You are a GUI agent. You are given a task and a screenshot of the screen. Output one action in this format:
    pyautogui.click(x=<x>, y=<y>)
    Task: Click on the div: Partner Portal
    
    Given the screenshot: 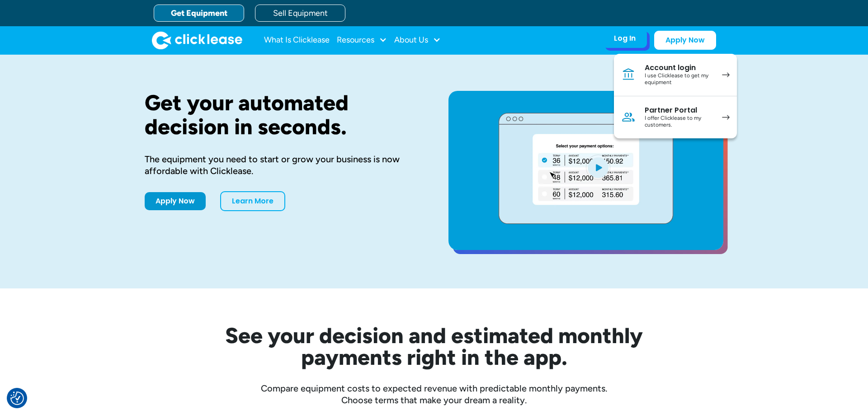 What is the action you would take?
    pyautogui.click(x=679, y=111)
    